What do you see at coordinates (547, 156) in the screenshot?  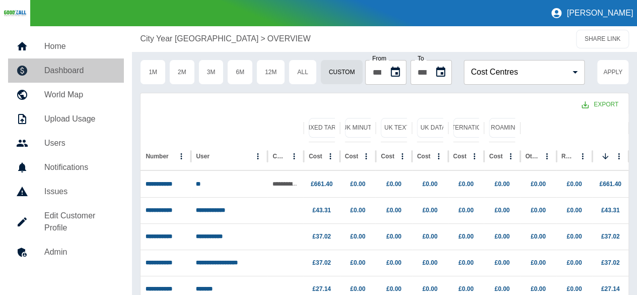 I see `button: Other Costs column menu` at bounding box center [547, 156].